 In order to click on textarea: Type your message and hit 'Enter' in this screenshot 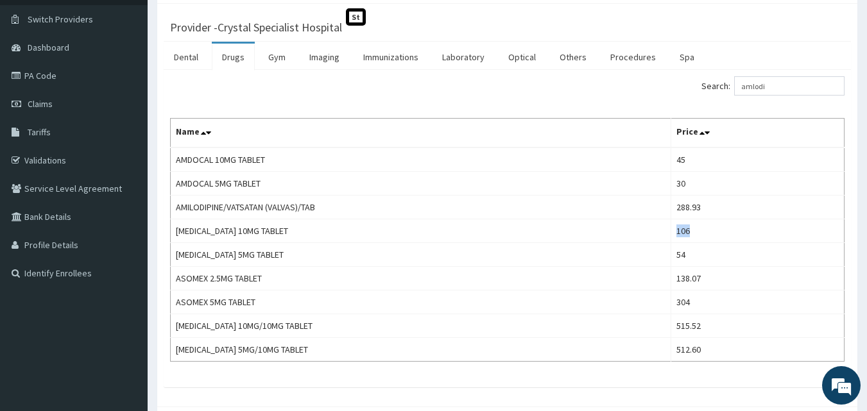, I will do `click(125, 297)`.